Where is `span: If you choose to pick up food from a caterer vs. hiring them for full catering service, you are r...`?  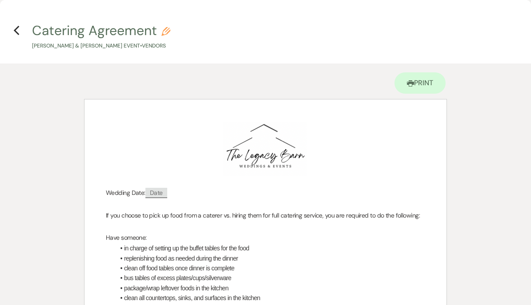
span: If you choose to pick up food from a caterer vs. hiring them for full catering service, you are r... is located at coordinates (263, 216).